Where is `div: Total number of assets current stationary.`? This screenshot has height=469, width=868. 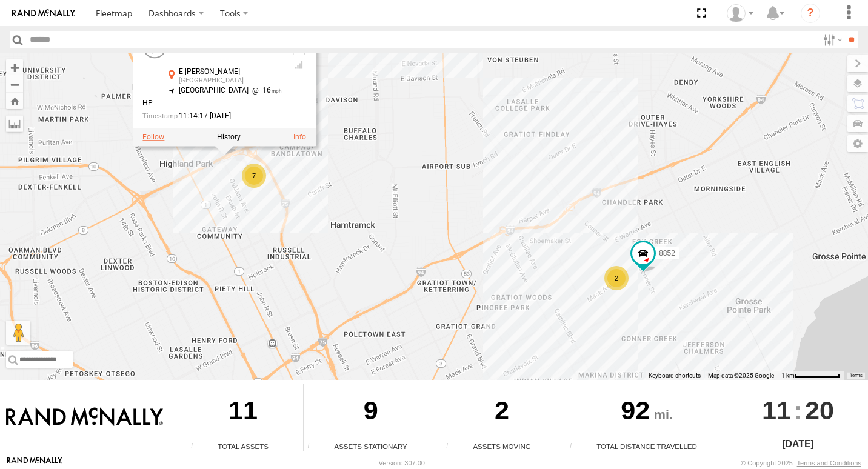
div: Total number of assets current stationary. is located at coordinates (313, 447).